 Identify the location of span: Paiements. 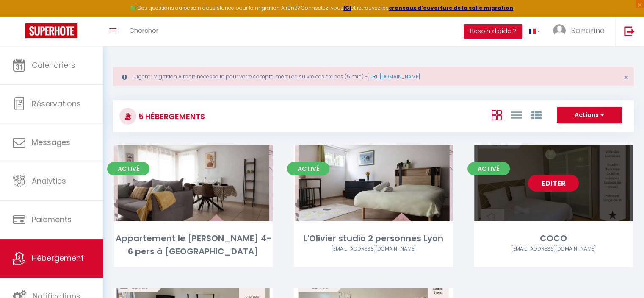
(52, 219).